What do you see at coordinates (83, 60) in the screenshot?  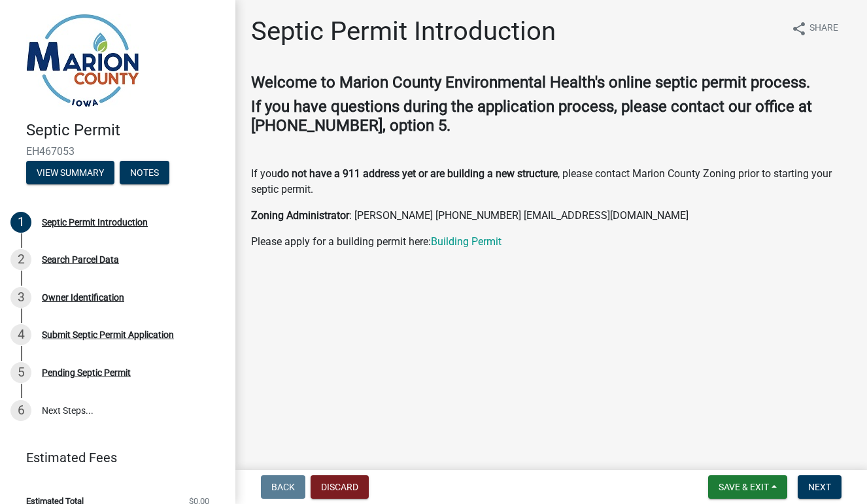 I see `img: Marion County, Iowa` at bounding box center [83, 60].